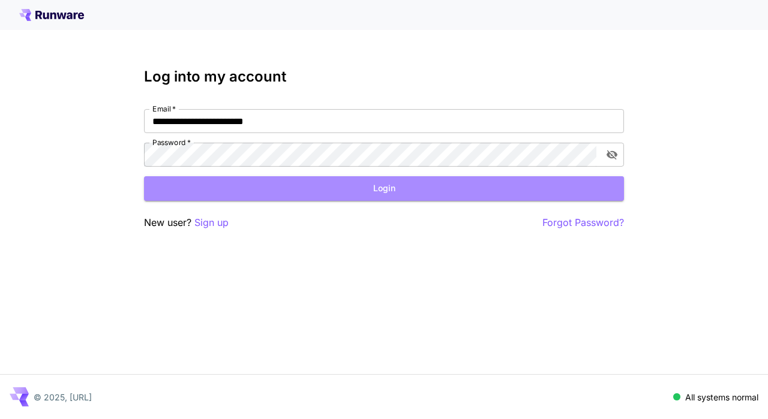 The height and width of the screenshot is (419, 768). What do you see at coordinates (722, 397) in the screenshot?
I see `p: All systems normal` at bounding box center [722, 397].